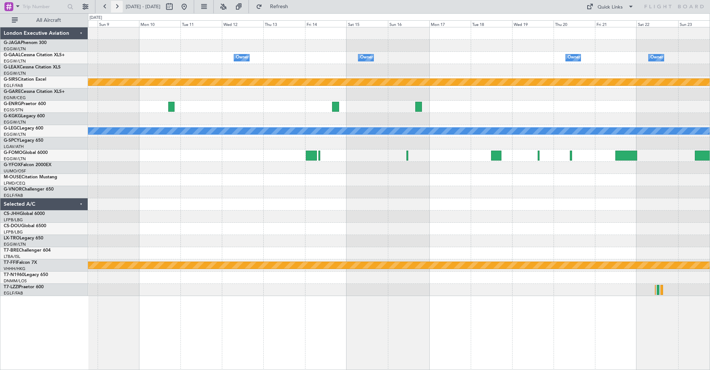  I want to click on span: G-LEGC, so click(11, 128).